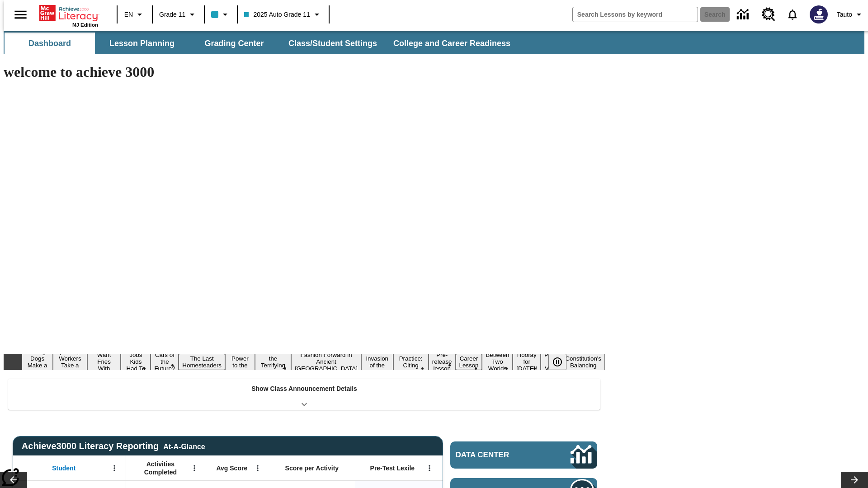 This screenshot has width=868, height=488. What do you see at coordinates (20, 15) in the screenshot?
I see `button: Open side menu` at bounding box center [20, 15].